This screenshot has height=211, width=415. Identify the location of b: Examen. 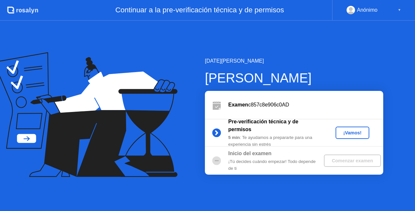
(238, 104).